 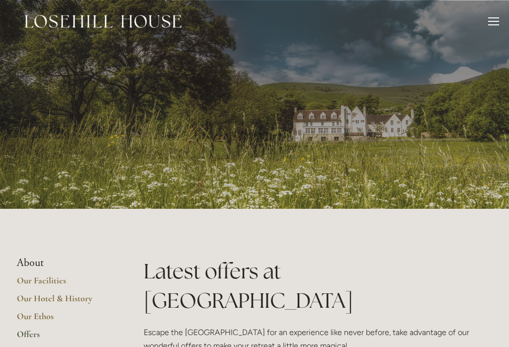 What do you see at coordinates (64, 338) in the screenshot?
I see `a: Offers` at bounding box center [64, 338].